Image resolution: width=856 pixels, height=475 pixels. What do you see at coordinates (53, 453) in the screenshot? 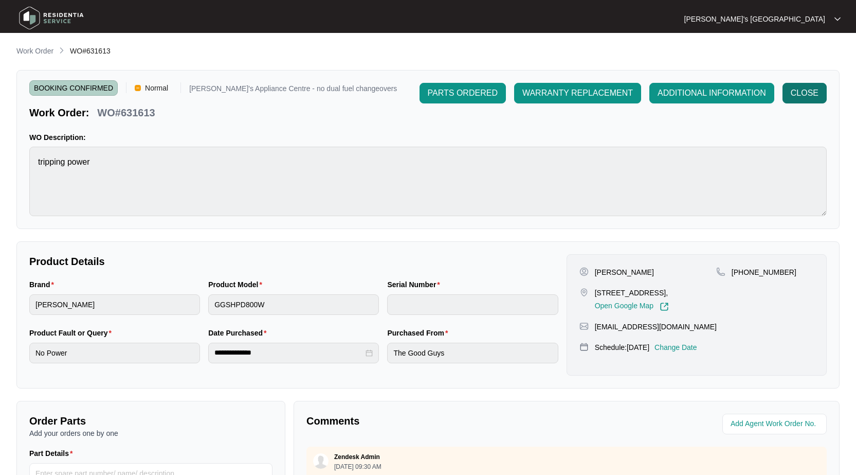
I see `label: Part Details` at bounding box center [53, 453].